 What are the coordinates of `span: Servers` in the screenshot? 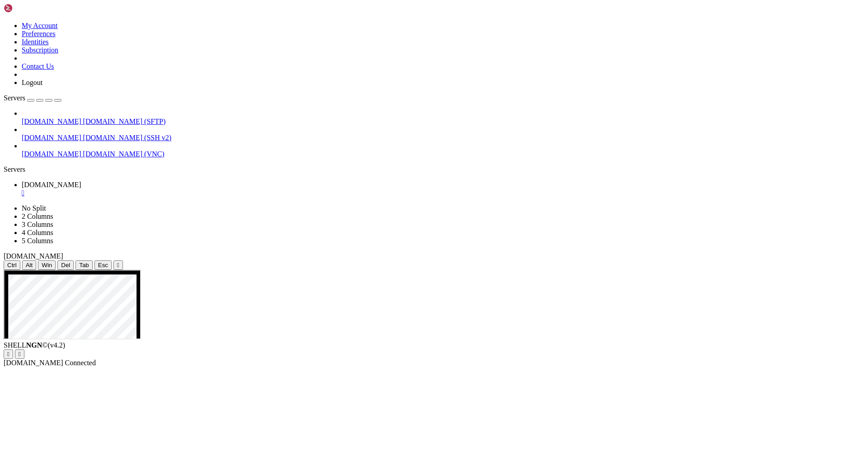 It's located at (14, 97).